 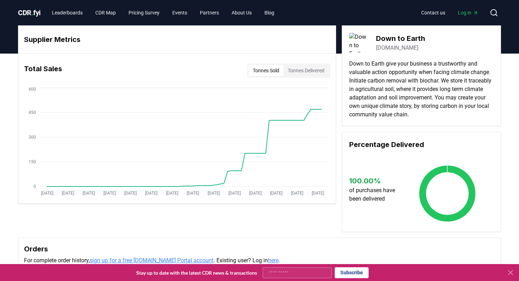 What do you see at coordinates (269, 13) in the screenshot?
I see `a: Blog` at bounding box center [269, 13].